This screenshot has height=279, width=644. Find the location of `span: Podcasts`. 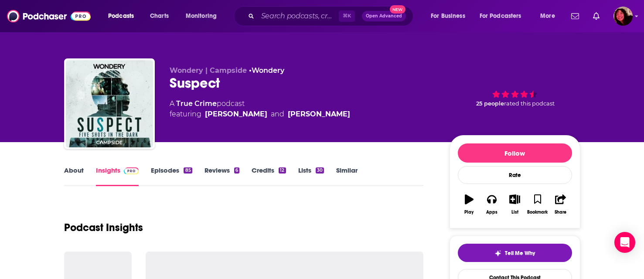

span: Podcasts is located at coordinates (121, 16).